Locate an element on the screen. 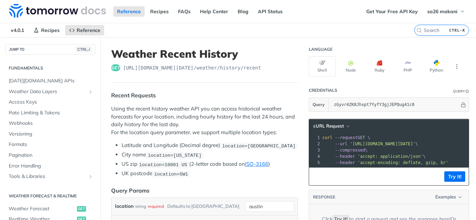 This screenshot has width=476, height=220. button: Show subpages for Tools & Libraries is located at coordinates (91, 177).